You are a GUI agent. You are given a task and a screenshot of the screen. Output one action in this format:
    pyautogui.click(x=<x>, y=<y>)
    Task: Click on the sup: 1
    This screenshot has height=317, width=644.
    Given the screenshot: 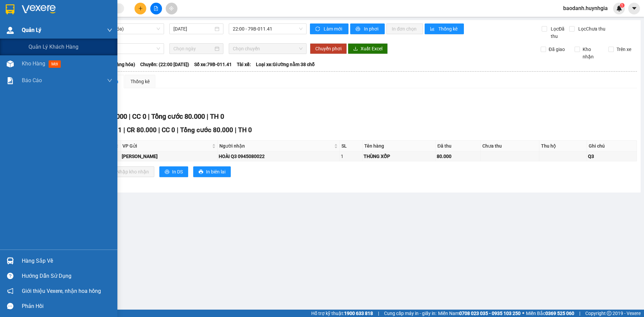 What is the action you would take?
    pyautogui.click(x=622, y=5)
    